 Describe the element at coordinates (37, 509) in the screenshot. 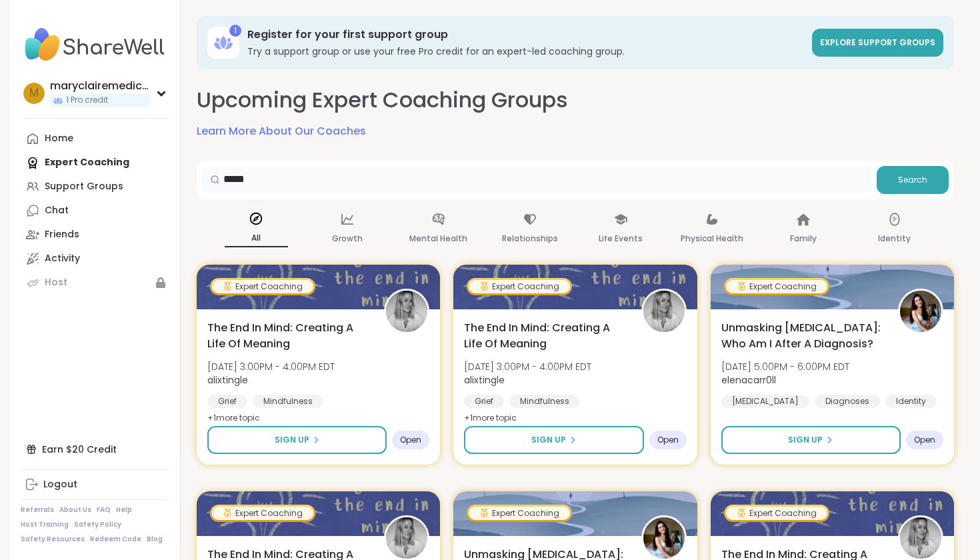

I see `a: Referrals` at that location.